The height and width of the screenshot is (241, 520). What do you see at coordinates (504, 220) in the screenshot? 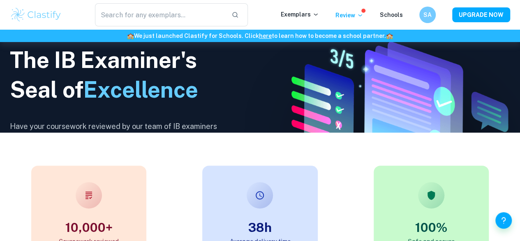
I see `button: Help and Feedback` at bounding box center [504, 220].